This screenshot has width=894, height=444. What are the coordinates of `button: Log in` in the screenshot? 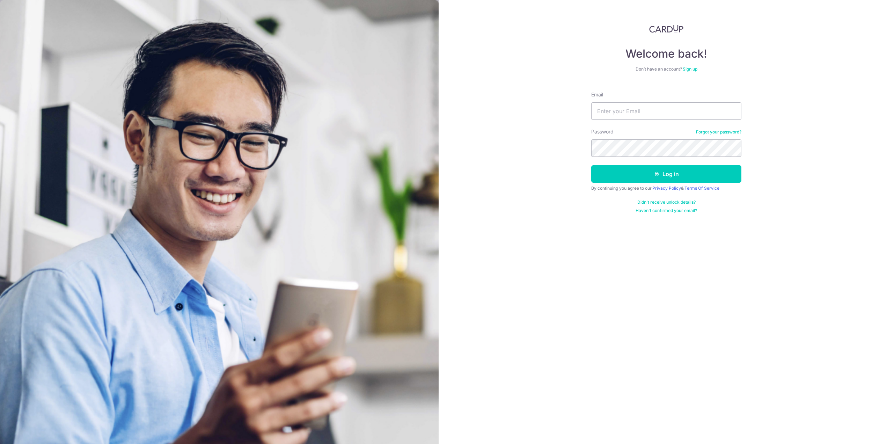 It's located at (667, 174).